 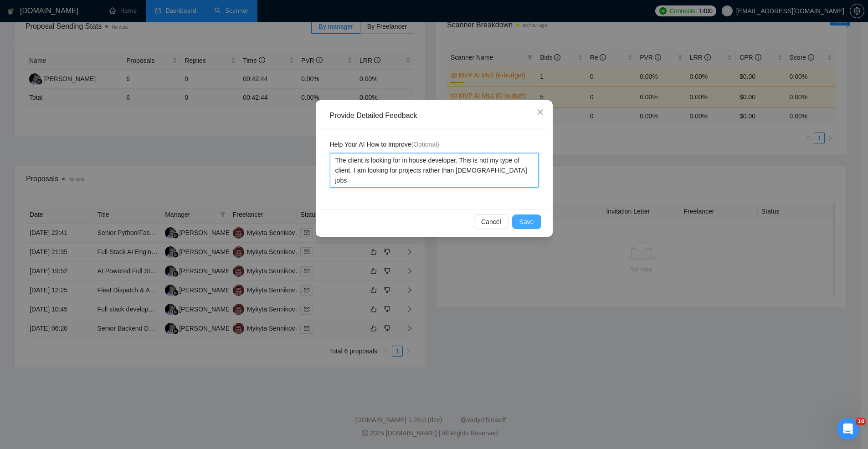 What do you see at coordinates (541, 112) in the screenshot?
I see `span: close` at bounding box center [541, 112].